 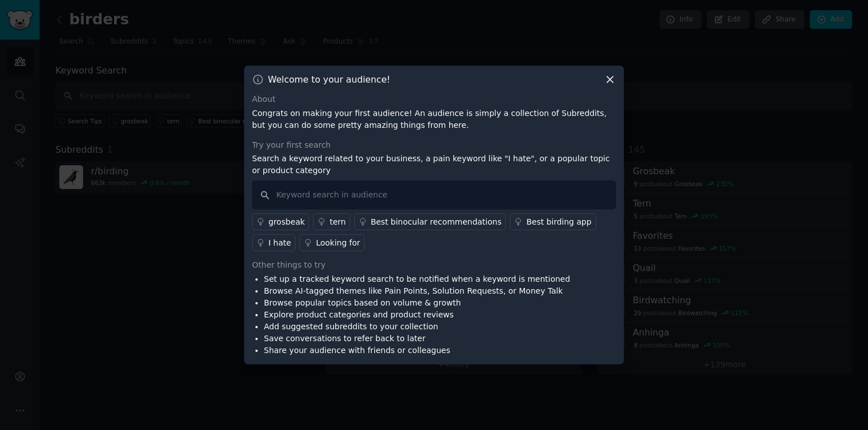 What do you see at coordinates (434, 145) in the screenshot?
I see `div: Try your first search` at bounding box center [434, 145].